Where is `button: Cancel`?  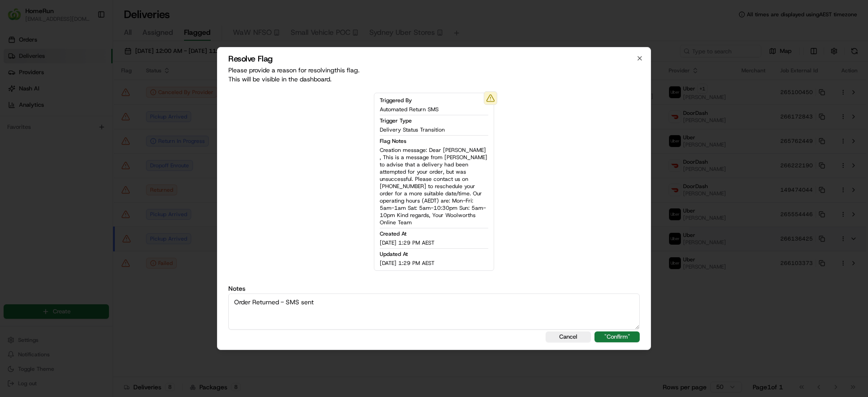
button: Cancel is located at coordinates (568, 337).